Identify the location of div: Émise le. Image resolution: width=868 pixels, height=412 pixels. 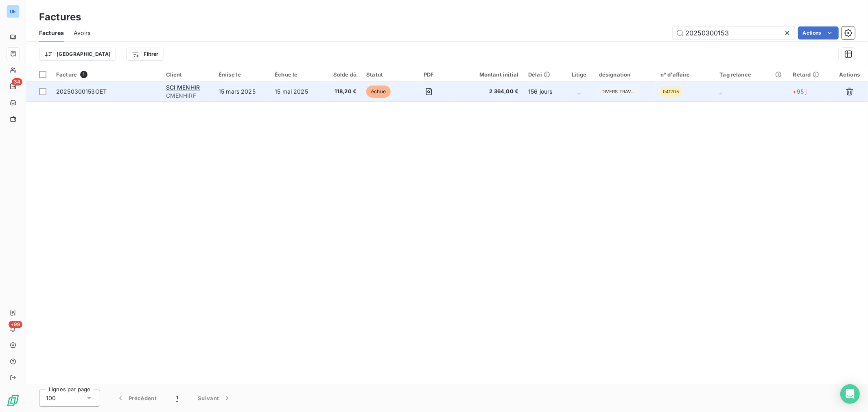
(242, 75).